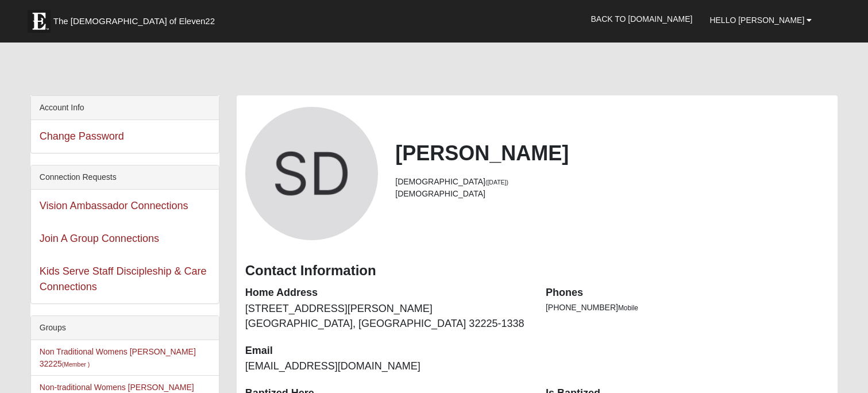  What do you see at coordinates (125, 328) in the screenshot?
I see `div: Groups` at bounding box center [125, 328].